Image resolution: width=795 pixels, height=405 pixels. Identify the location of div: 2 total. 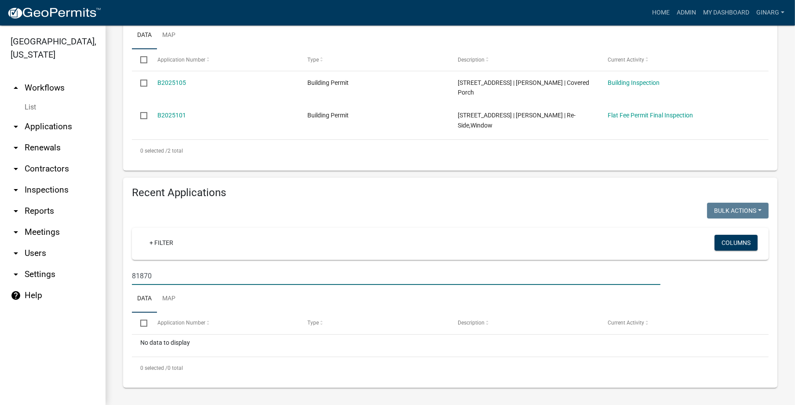
(450, 151).